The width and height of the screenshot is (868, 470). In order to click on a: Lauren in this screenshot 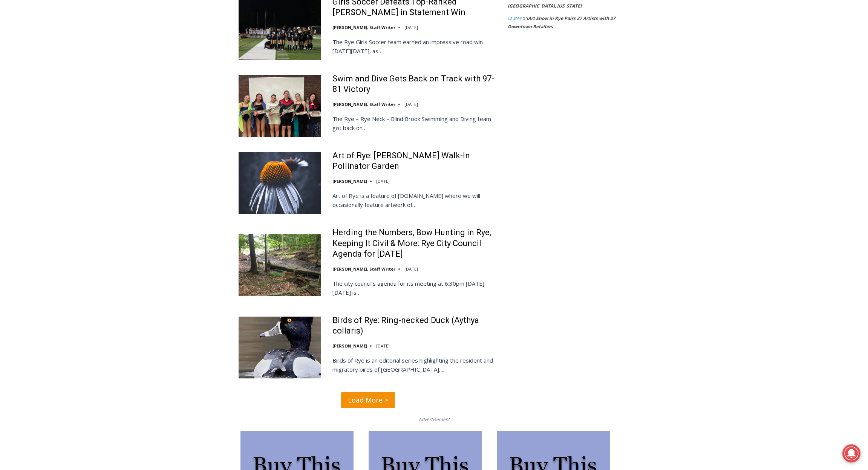, I will do `click(515, 18)`.